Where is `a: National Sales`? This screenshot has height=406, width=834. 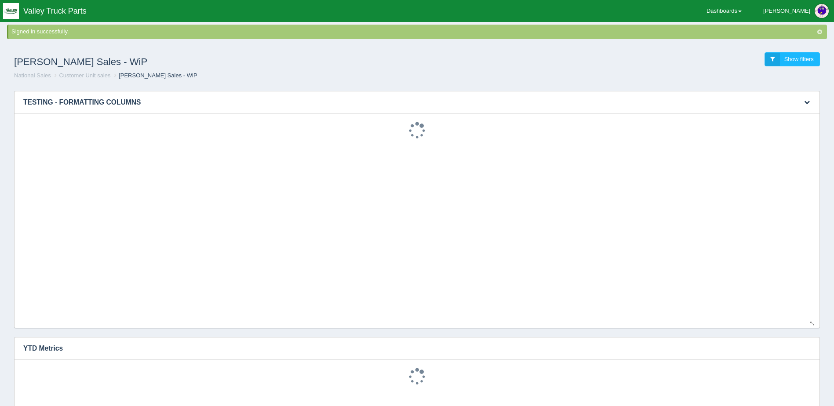 a: National Sales is located at coordinates (33, 75).